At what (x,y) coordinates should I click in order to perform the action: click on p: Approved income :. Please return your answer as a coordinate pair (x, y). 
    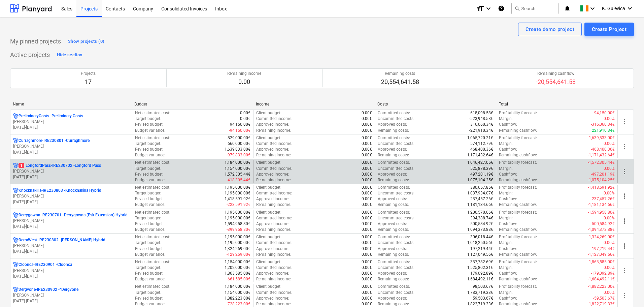
    Looking at the image, I should click on (272, 248).